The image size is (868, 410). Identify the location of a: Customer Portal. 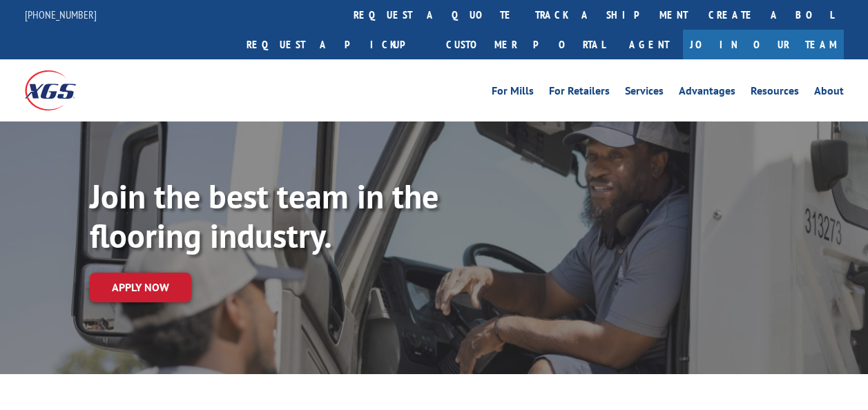
(525, 44).